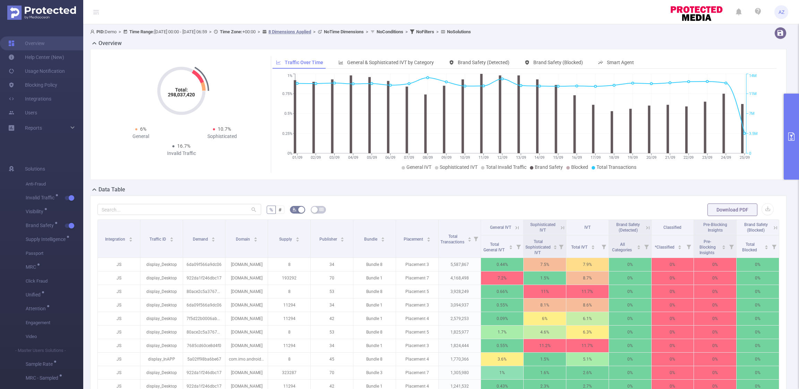 The image size is (799, 389). What do you see at coordinates (391, 62) in the screenshot?
I see `span: General & Sophisticated IVT by Category` at bounding box center [391, 62].